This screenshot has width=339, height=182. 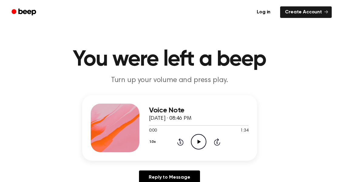 What do you see at coordinates (199, 110) in the screenshot?
I see `h3: Voice Note` at bounding box center [199, 110].